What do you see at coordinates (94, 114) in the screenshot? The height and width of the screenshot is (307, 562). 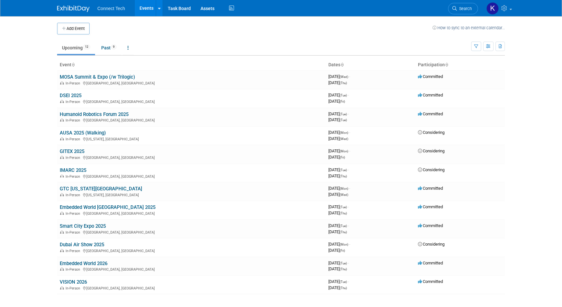 I see `a: Humanoid Robotics Forum 2025` at bounding box center [94, 114].